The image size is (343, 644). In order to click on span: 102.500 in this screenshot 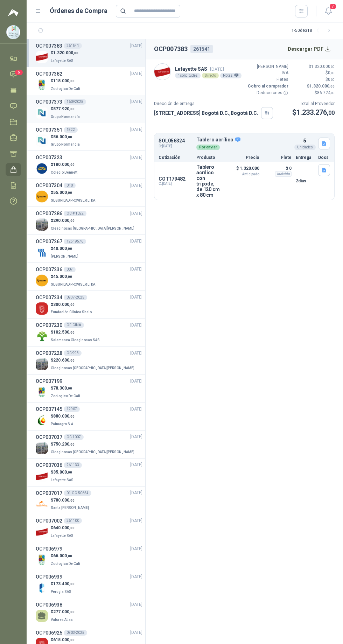, I will do `click(64, 333)`.